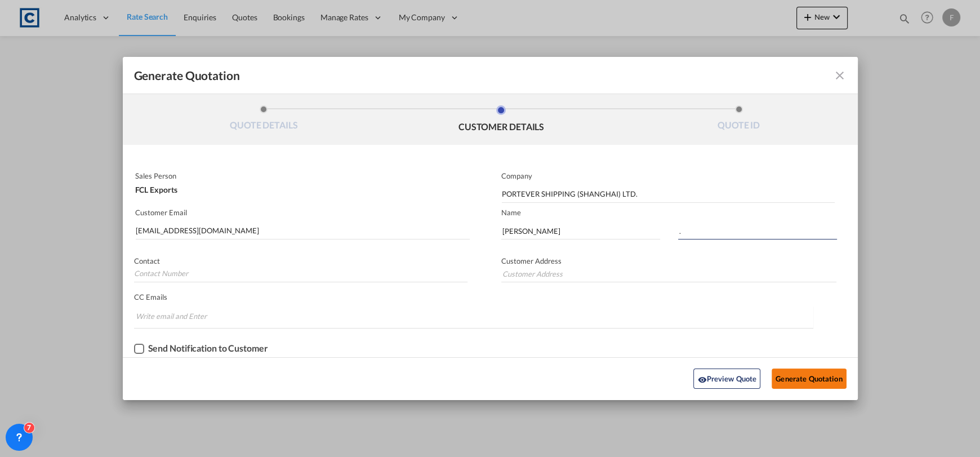 The width and height of the screenshot is (980, 457). What do you see at coordinates (177, 316) in the screenshot?
I see `input: Chips input.` at bounding box center [177, 316].